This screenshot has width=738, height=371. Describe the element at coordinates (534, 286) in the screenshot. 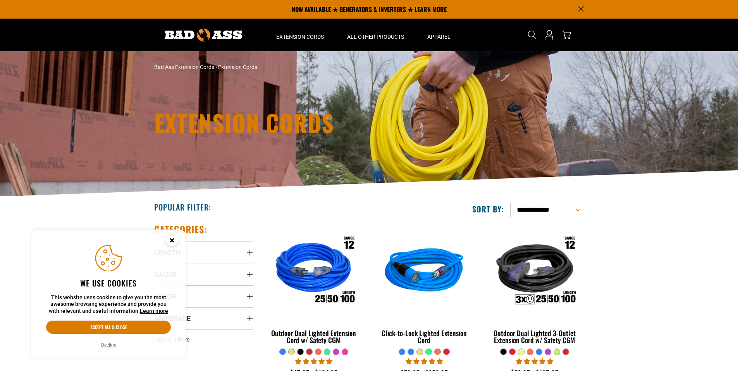

I see `a: Outdoor Dual Lighted 3-Outlet Extension Cord w/ Safety CGM Outdoor Dual Lighted 3-Outlet Extensio...` at that location.